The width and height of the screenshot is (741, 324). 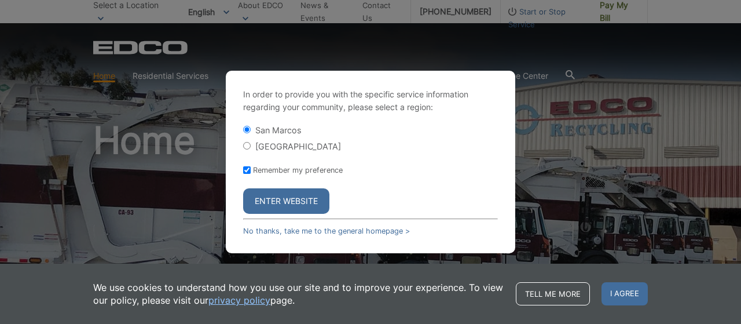 What do you see at coordinates (239, 300) in the screenshot?
I see `a: privacy policy` at bounding box center [239, 300].